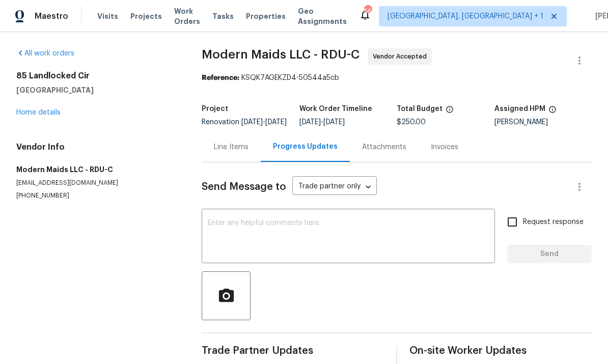 This screenshot has height=364, width=608. What do you see at coordinates (397, 78) in the screenshot?
I see `div: KSQK7AGEKZD4-50544a5cb` at bounding box center [397, 78].